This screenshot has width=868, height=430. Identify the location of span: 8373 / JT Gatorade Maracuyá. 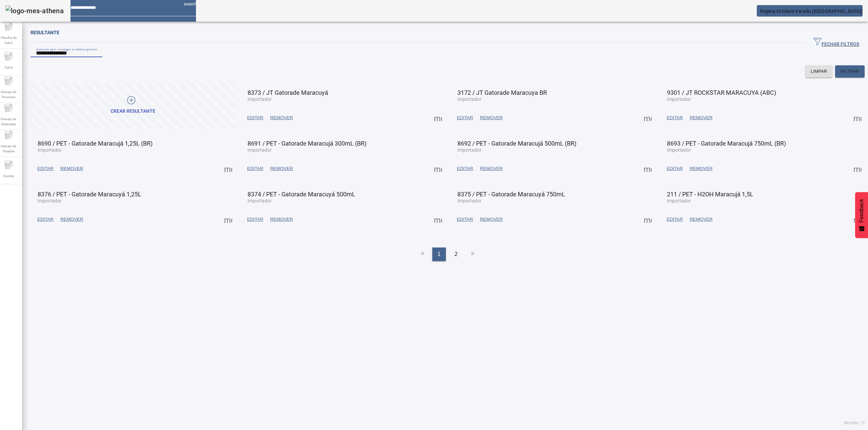
(288, 92).